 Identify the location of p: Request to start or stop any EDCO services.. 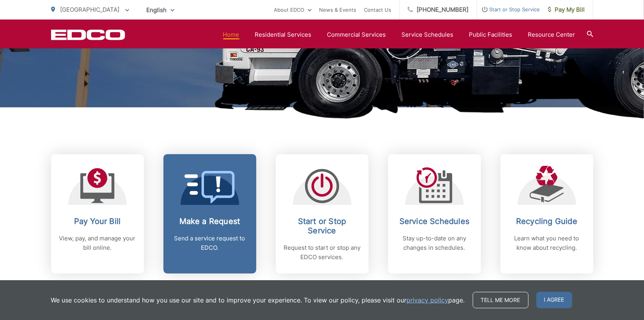
(322, 252).